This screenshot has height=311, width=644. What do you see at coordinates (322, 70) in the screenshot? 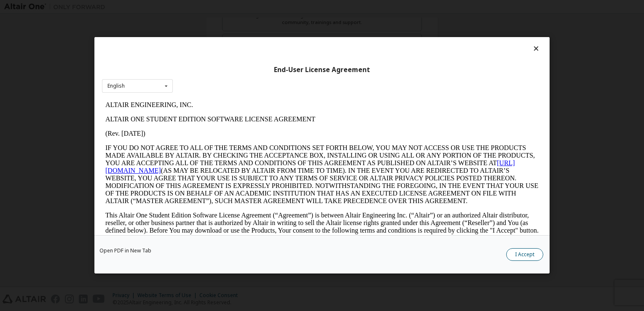
I see `div: End-User License Agreement` at bounding box center [322, 70].